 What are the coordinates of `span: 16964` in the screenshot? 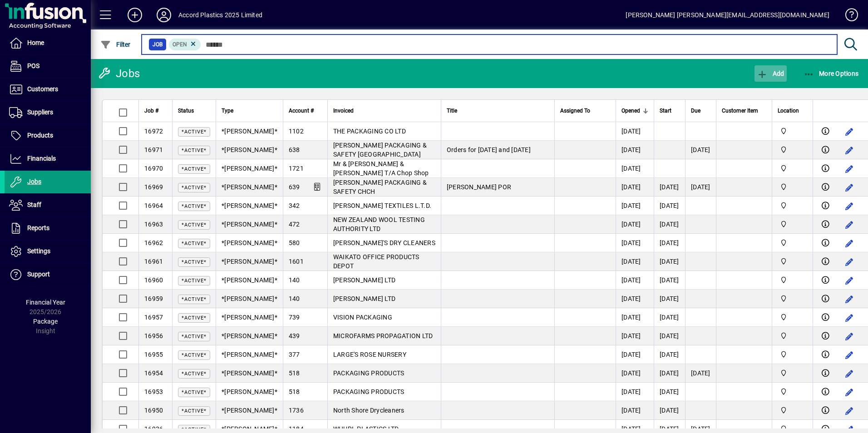 It's located at (153, 206).